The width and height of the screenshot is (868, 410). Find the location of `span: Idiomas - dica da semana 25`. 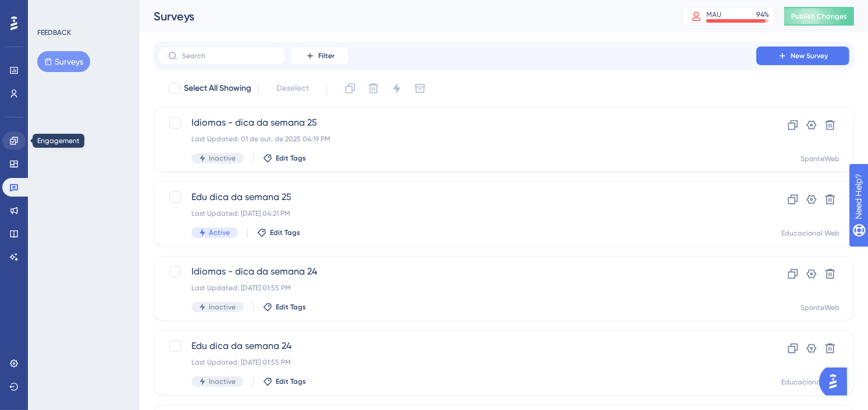

span: Idiomas - dica da semana 25 is located at coordinates (457, 123).